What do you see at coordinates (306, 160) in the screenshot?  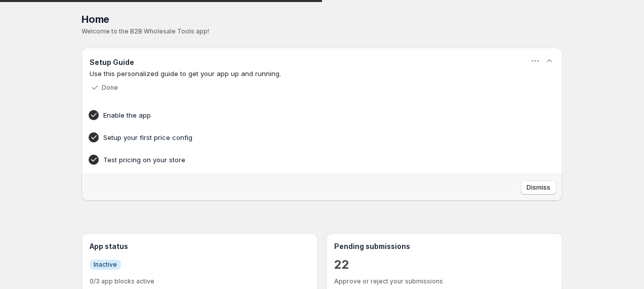 I see `h4: Test pricing on your store` at bounding box center [306, 160].